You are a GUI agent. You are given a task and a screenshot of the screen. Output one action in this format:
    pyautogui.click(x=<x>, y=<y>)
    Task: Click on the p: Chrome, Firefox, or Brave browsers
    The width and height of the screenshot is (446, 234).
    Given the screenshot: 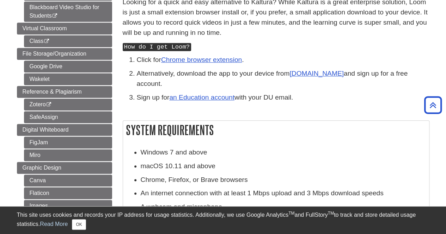 What is the action you would take?
    pyautogui.click(x=283, y=180)
    